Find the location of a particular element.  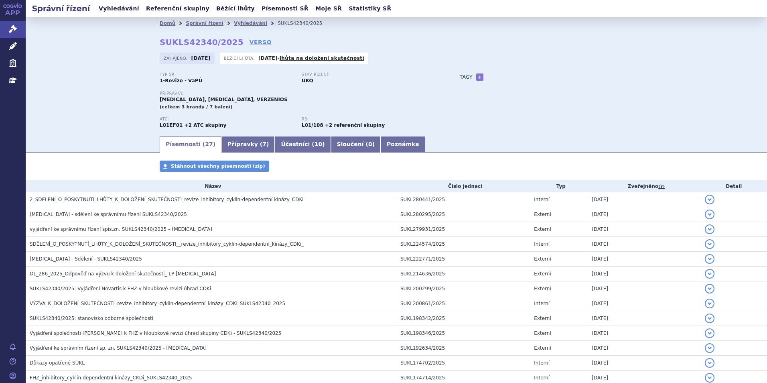

span: vyjádření ke správnímu řízení spis.zn. SUKLS42340/2025 – Ibrance is located at coordinates (121, 229).